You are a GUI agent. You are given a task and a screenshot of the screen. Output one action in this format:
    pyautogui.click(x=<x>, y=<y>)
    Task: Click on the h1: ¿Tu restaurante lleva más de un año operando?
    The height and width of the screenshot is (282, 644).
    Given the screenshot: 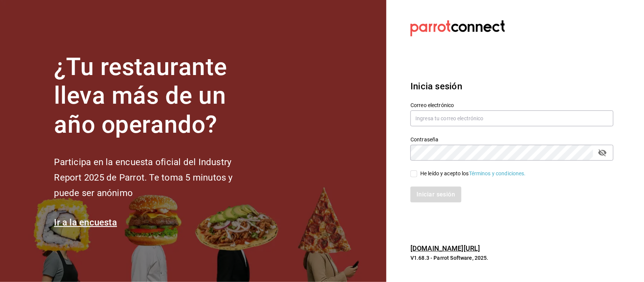 What is the action you would take?
    pyautogui.click(x=156, y=96)
    